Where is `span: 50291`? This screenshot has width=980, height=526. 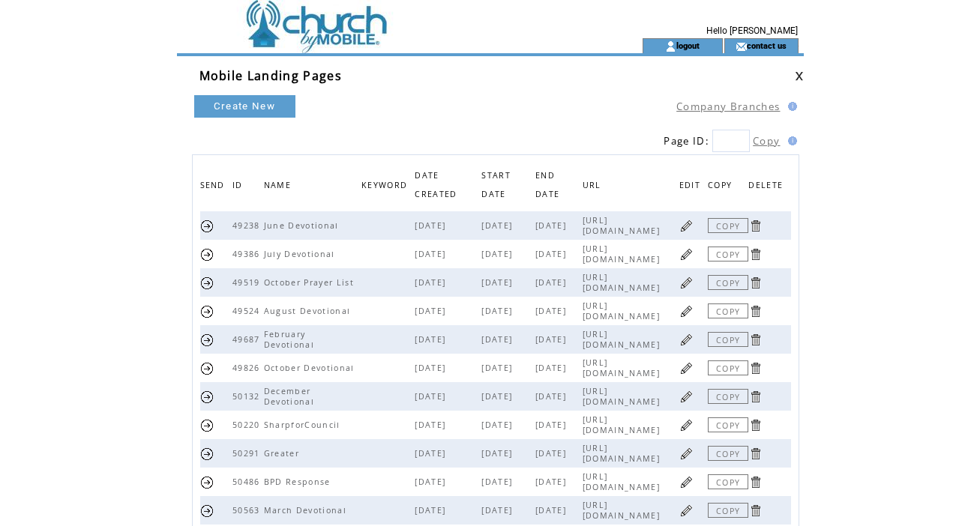 span: 50291 is located at coordinates (248, 453).